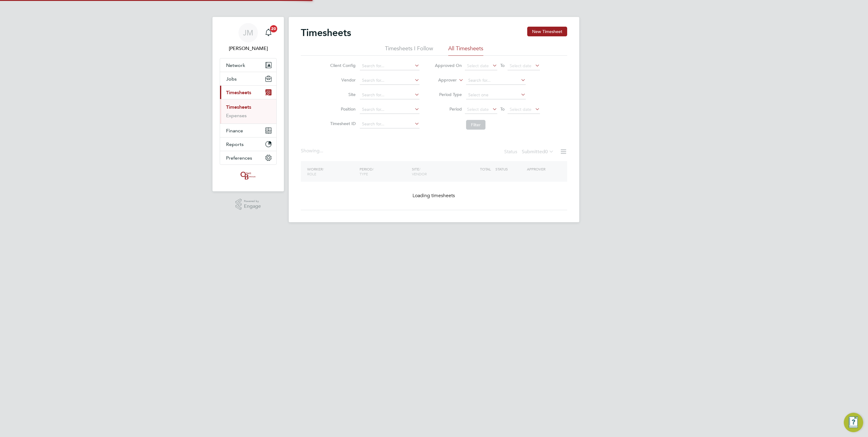 The image size is (868, 437). What do you see at coordinates (248, 175) in the screenshot?
I see `img: oneillandbrennan-logo-retina.png` at bounding box center [248, 175].